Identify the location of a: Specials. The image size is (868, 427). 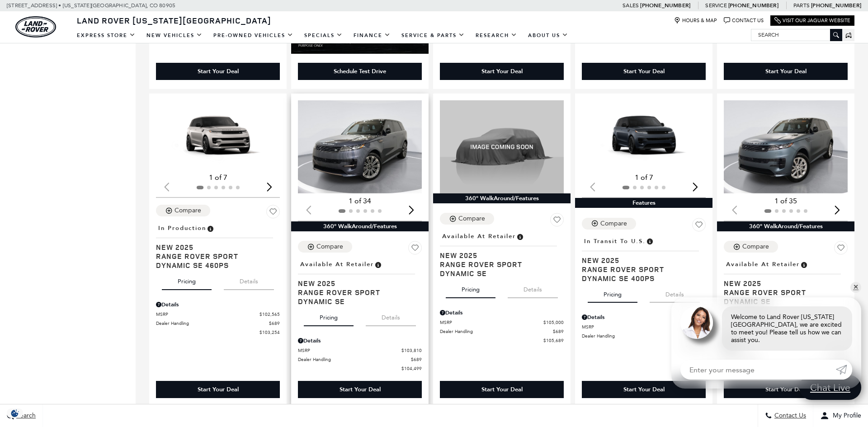
(324, 35).